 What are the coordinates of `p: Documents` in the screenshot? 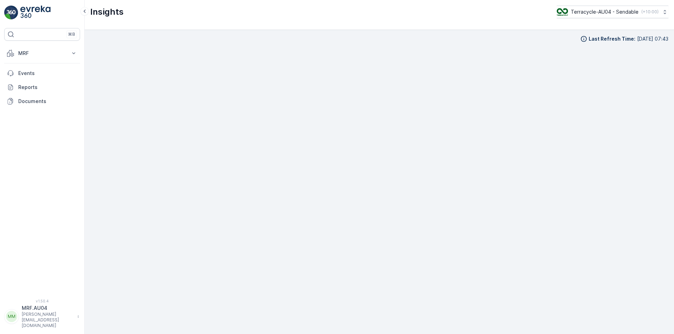 It's located at (48, 101).